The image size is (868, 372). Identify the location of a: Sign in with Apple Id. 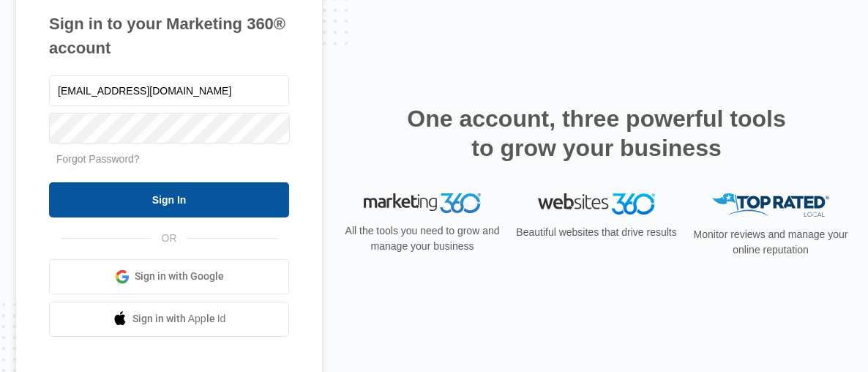
(169, 320).